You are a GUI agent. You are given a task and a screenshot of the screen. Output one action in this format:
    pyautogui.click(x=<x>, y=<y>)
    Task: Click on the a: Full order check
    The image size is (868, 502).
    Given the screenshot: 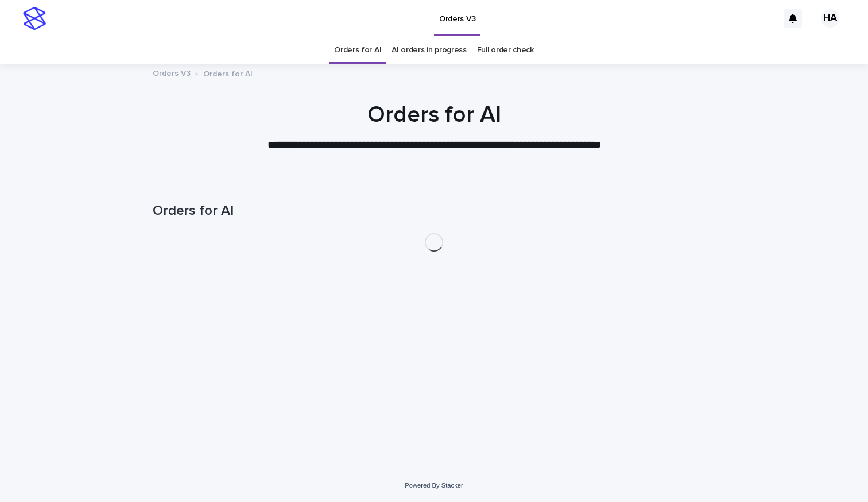 What is the action you would take?
    pyautogui.click(x=505, y=50)
    